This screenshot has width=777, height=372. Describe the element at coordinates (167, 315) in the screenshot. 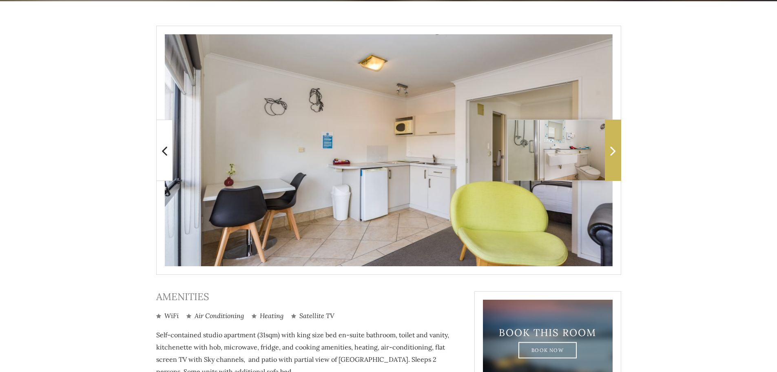

I see `li: WiFi` at that location.